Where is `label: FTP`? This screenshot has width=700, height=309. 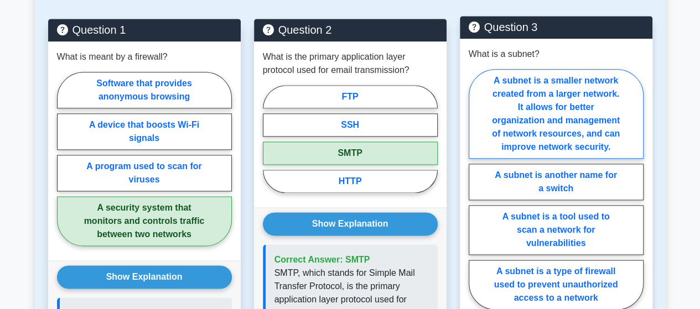
label: FTP is located at coordinates (350, 97).